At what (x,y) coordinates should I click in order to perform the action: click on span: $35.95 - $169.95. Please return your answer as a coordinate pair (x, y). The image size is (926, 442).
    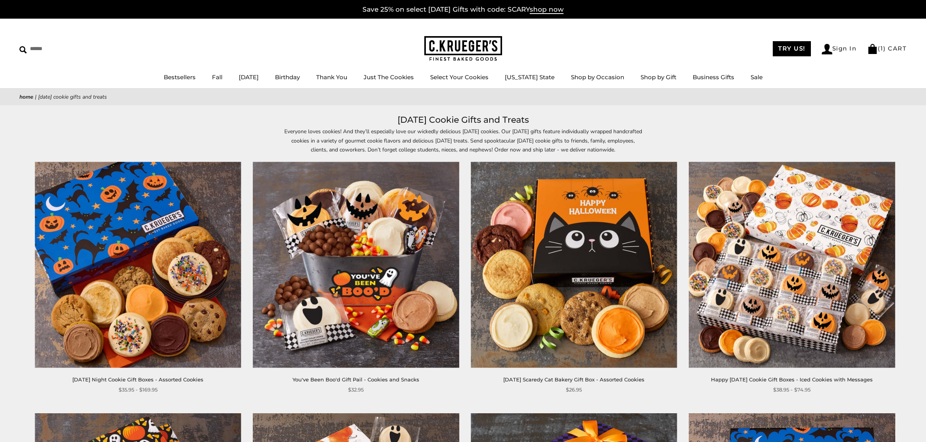
    Looking at the image, I should click on (138, 390).